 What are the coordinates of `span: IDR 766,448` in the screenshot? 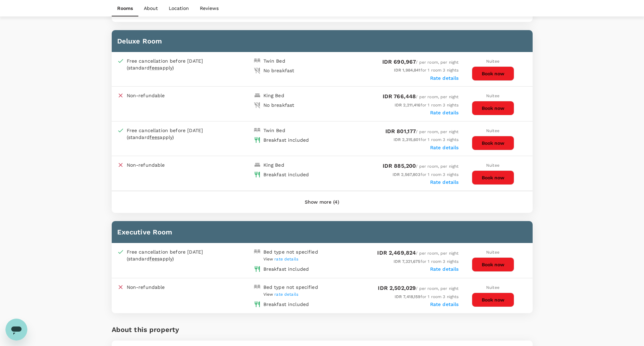 It's located at (399, 96).